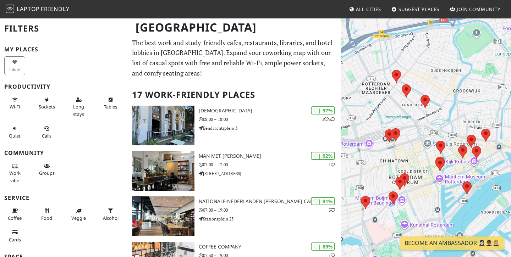  Describe the element at coordinates (163, 217) in the screenshot. I see `img: Nationale-Nederlanden Douwe Egberts Café` at that location.